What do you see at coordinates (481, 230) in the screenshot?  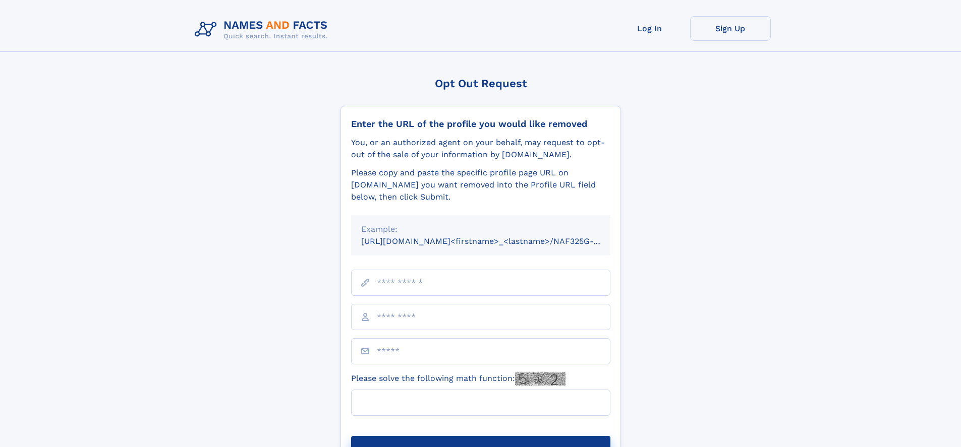 I see `div: Example:` at bounding box center [481, 230].